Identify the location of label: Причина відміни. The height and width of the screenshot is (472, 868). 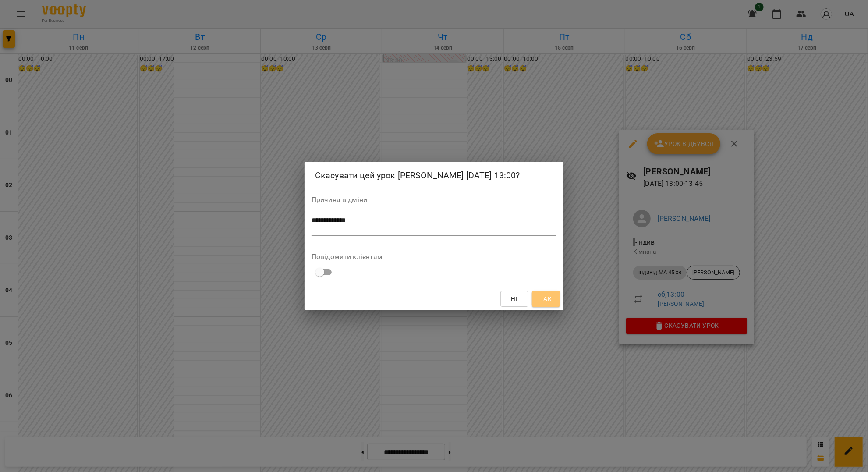
(434, 200).